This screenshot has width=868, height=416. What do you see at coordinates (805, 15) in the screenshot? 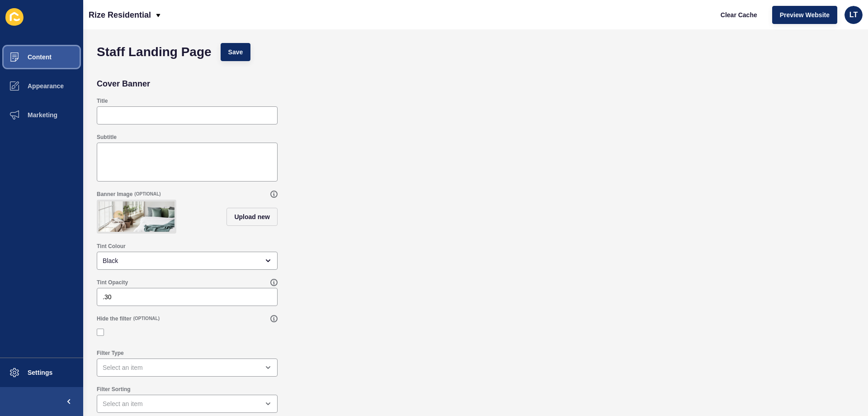
I see `span: Preview Website` at bounding box center [805, 15].